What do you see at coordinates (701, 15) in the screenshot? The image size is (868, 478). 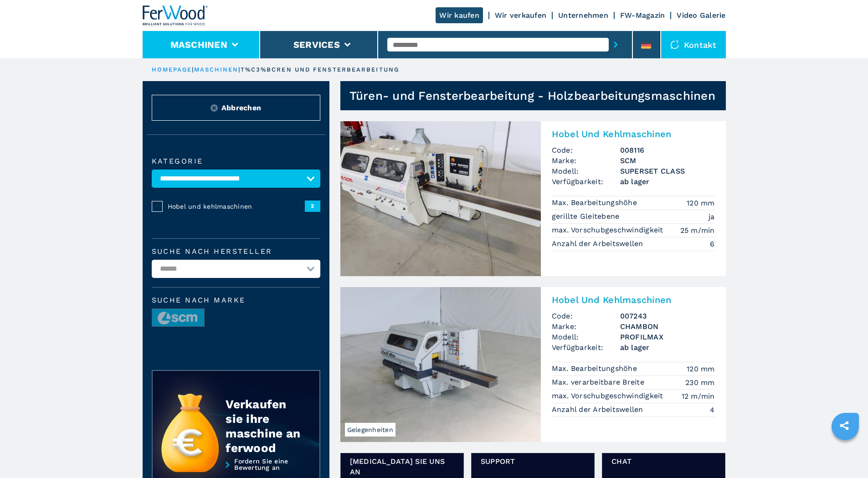 I see `a: Video Galerie` at bounding box center [701, 15].